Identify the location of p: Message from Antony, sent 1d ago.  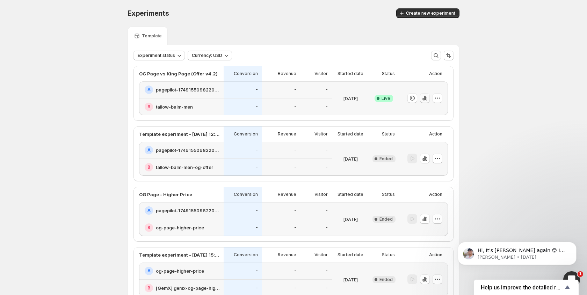
(75, 30).